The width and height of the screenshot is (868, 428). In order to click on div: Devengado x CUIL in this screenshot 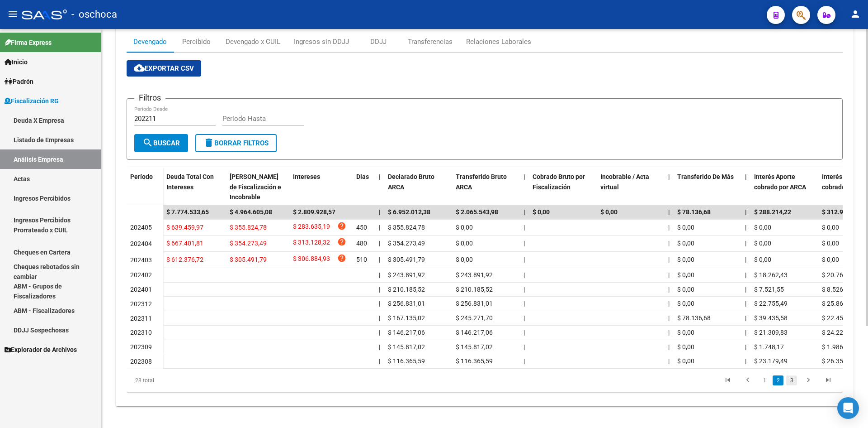, I will do `click(253, 41)`.